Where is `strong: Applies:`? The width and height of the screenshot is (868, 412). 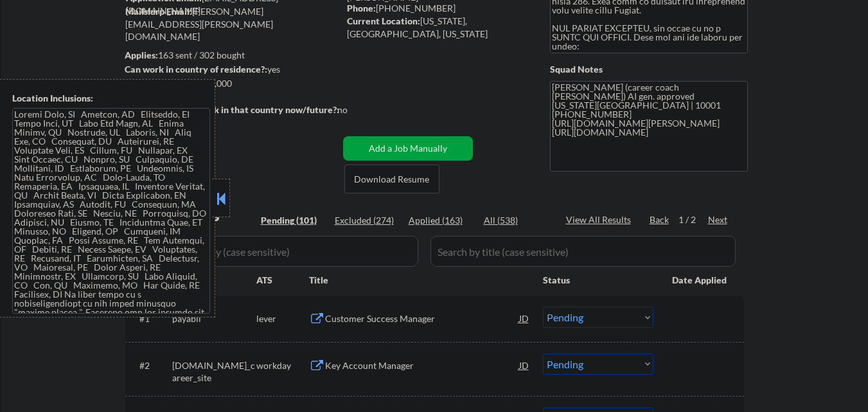
strong: Applies: is located at coordinates (142, 54).